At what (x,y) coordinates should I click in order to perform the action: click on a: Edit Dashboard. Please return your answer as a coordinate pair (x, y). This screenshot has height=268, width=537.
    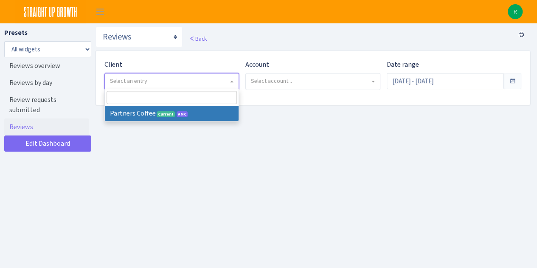
    Looking at the image, I should click on (48, 143).